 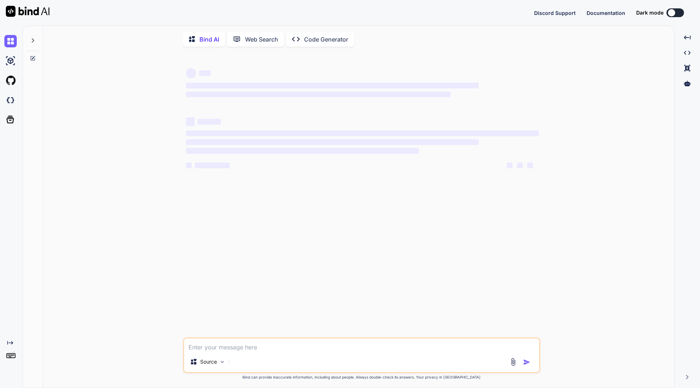 What do you see at coordinates (11, 41) in the screenshot?
I see `img: chat` at bounding box center [11, 41].